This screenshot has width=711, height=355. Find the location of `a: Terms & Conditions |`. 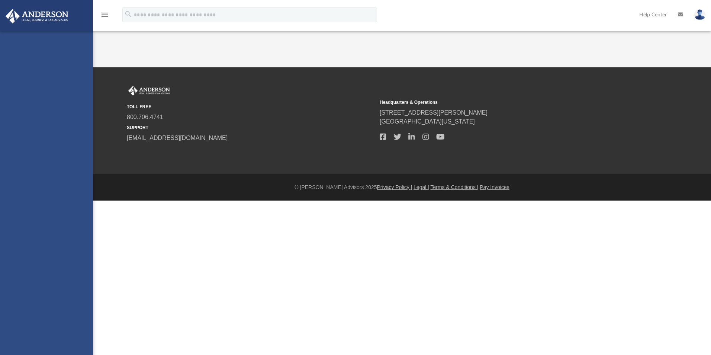

a: Terms & Conditions | is located at coordinates (455, 187).